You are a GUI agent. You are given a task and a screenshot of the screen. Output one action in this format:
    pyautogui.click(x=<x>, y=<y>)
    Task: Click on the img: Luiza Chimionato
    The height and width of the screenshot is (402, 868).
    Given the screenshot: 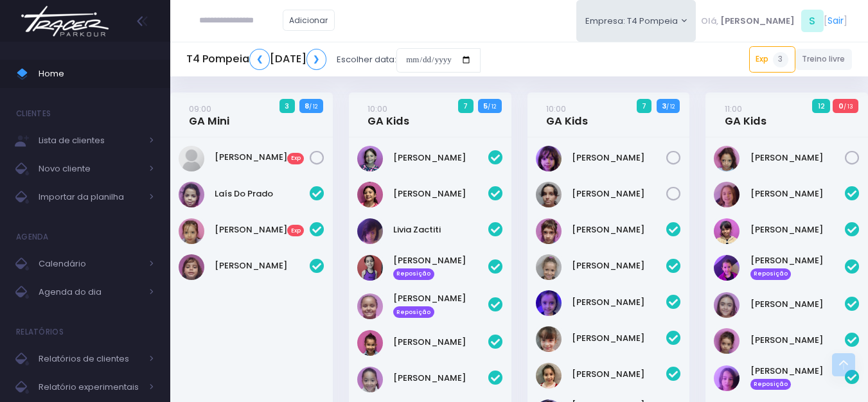 What is the action you would take?
    pyautogui.click(x=192, y=159)
    